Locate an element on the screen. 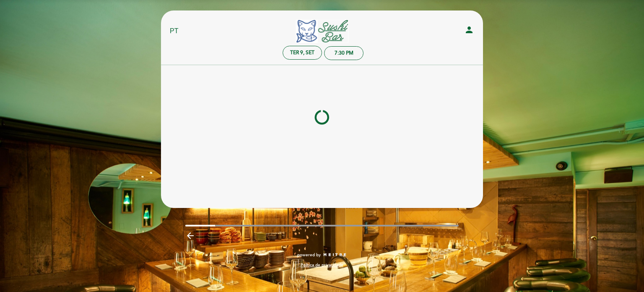 The image size is (644, 292). i: person is located at coordinates (470, 30).